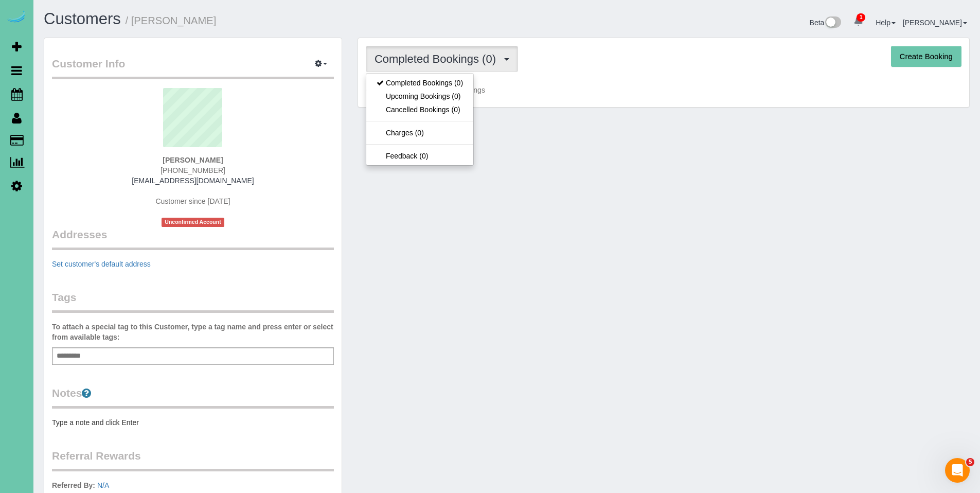 The image size is (980, 493). I want to click on legend: Customer Info, so click(193, 67).